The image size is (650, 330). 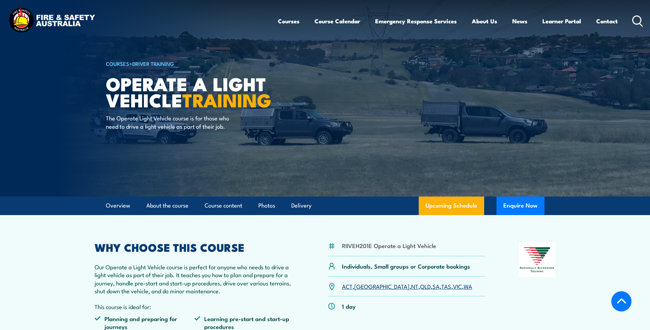 I want to click on a: Photos, so click(x=267, y=205).